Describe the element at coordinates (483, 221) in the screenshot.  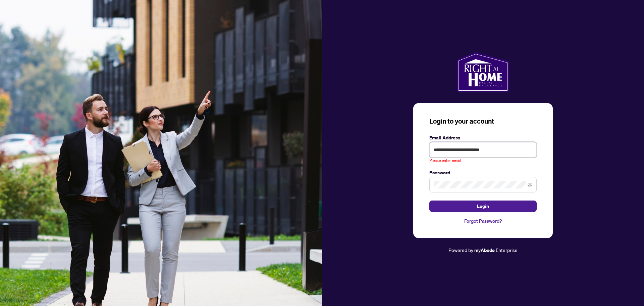
I see `a: Forgot Password?` at that location.